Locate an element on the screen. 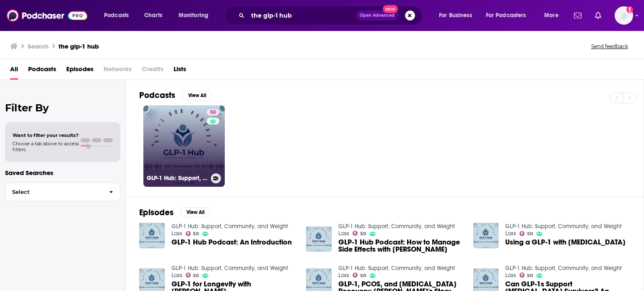 The width and height of the screenshot is (644, 291). h2: Episodes is located at coordinates (156, 212).